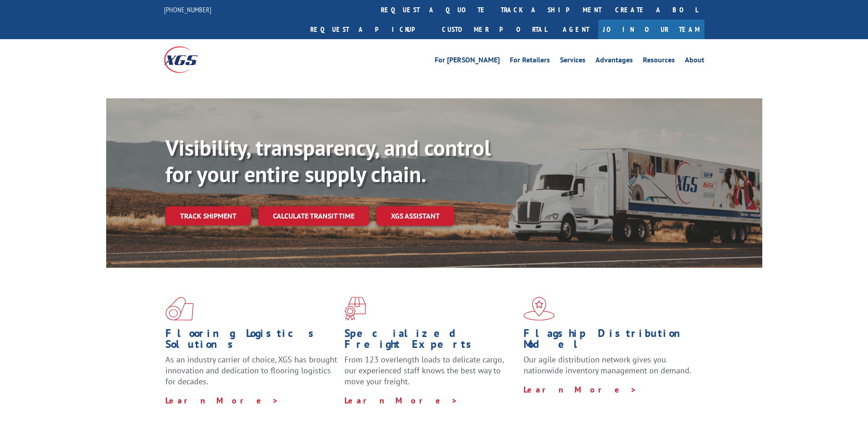 This screenshot has width=868, height=423. What do you see at coordinates (208, 216) in the screenshot?
I see `a: Track shipment` at bounding box center [208, 216].